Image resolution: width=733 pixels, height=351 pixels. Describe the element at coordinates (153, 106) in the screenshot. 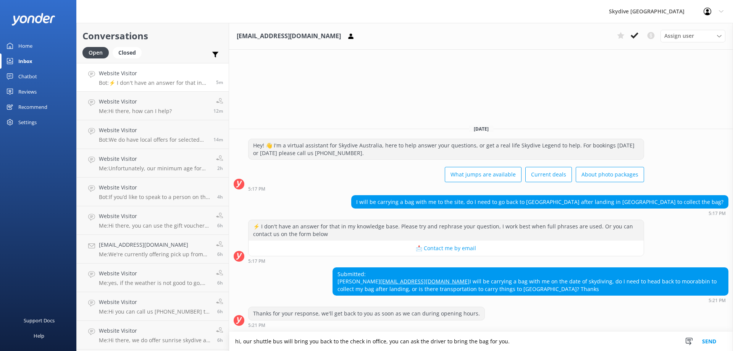

I see `a: Website VisitorMe:Hi there, how can I help?12m` at that location.